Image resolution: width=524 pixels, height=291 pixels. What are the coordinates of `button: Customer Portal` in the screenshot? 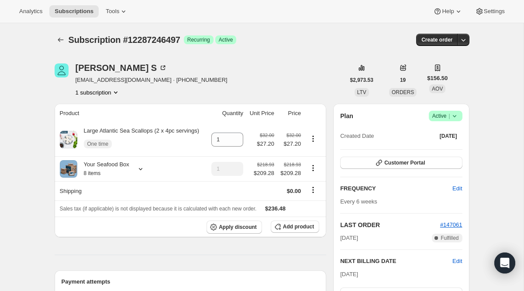 It's located at (401, 163).